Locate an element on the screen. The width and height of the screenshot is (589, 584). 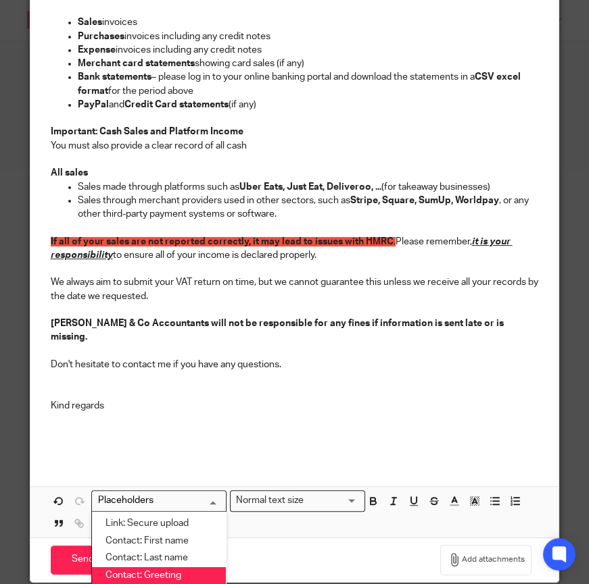
li: Contact: Last name is located at coordinates (159, 559).